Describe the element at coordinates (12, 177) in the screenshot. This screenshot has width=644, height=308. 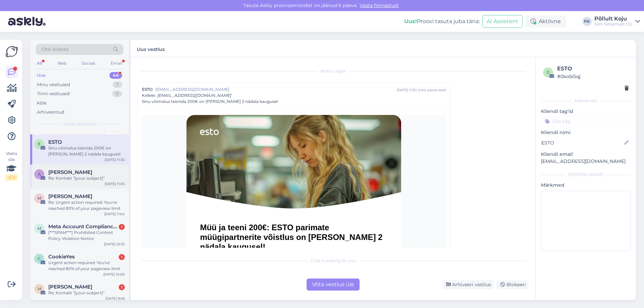
I see `div: 2 / 3` at that location.